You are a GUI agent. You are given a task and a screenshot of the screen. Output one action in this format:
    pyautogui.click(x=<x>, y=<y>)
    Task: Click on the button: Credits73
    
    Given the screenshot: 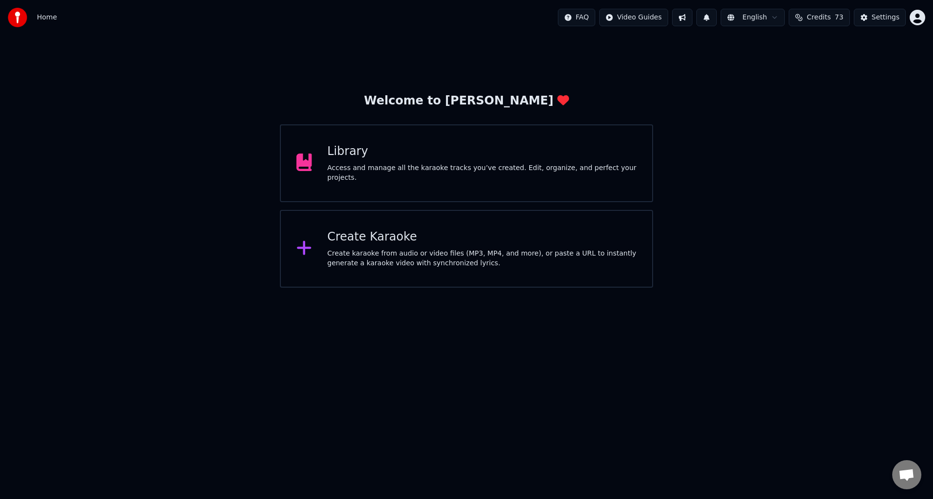 What is the action you would take?
    pyautogui.click(x=818, y=17)
    